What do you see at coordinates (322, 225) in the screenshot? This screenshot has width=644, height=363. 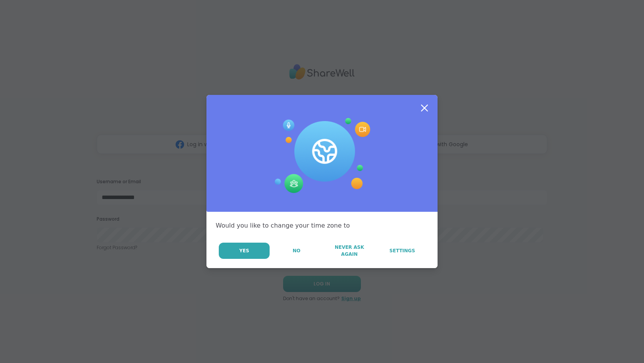 I see `div: Would you like to change your time zone to` at bounding box center [322, 225].